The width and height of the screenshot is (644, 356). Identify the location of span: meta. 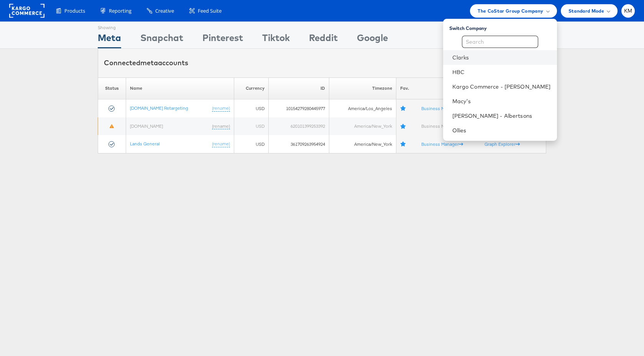
(149, 63).